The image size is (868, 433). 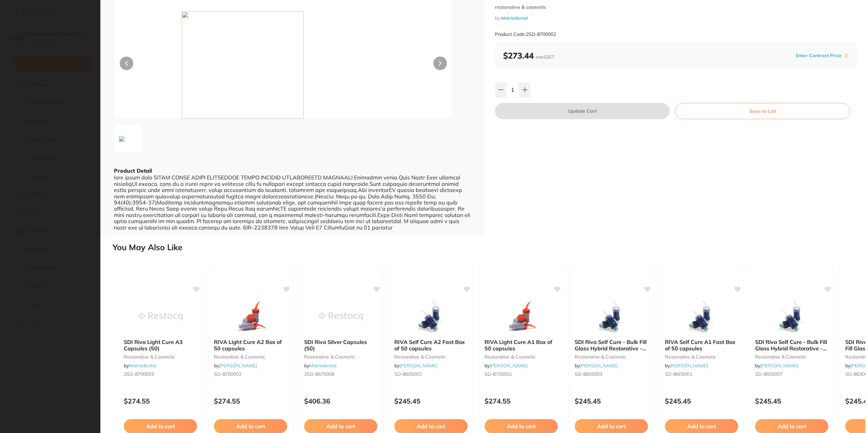 I want to click on b: RIVA Self Cure A2 Fast Box of 50 capsules, so click(x=431, y=345).